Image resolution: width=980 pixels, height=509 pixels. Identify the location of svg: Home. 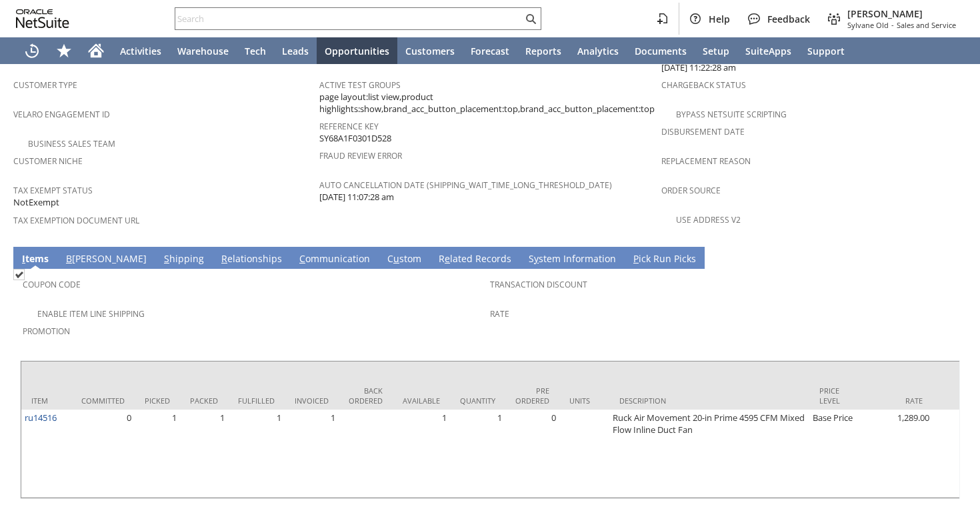
(96, 51).